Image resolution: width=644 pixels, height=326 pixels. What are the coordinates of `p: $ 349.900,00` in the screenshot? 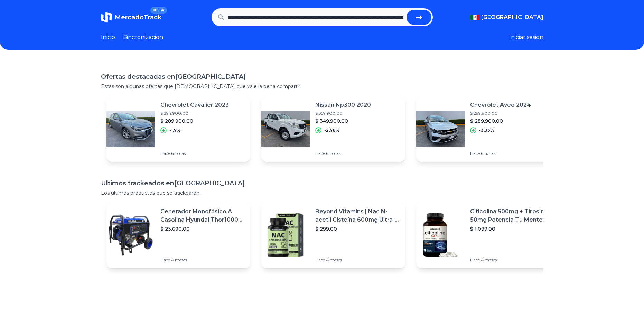 It's located at (343, 121).